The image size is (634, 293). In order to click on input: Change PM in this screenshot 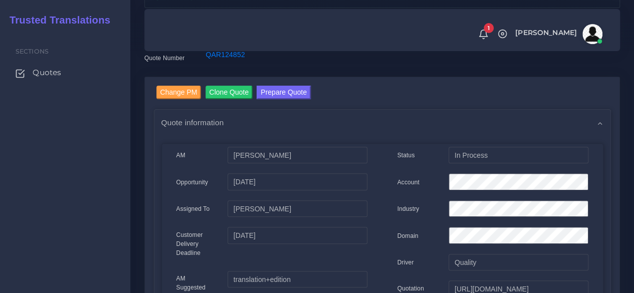, I will do `click(179, 92)`.